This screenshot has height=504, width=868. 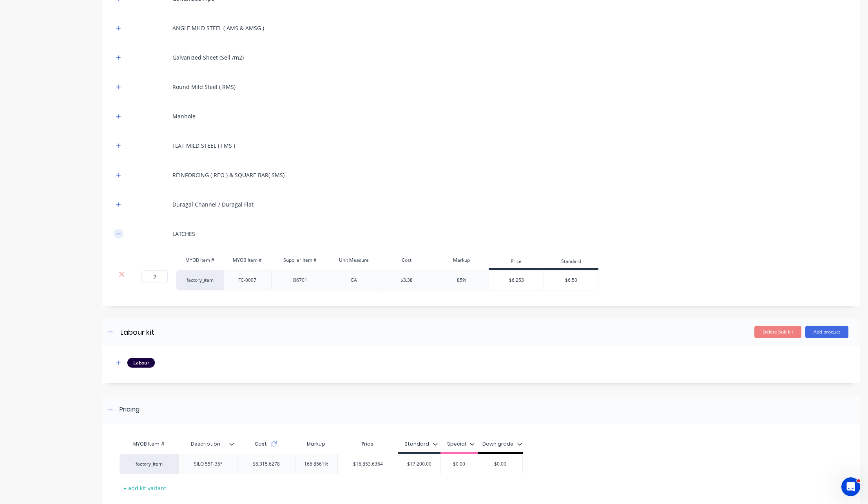 What do you see at coordinates (130, 410) in the screenshot?
I see `div: Pricing` at bounding box center [130, 410].